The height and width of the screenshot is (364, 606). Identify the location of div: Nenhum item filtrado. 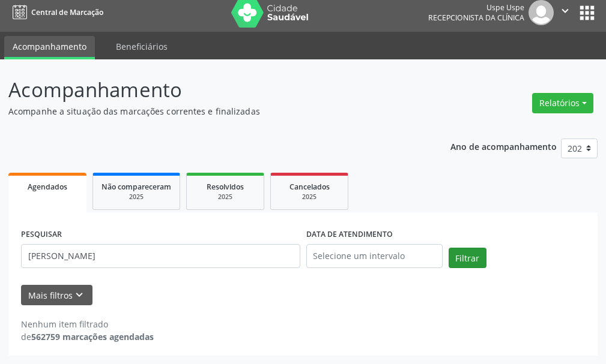
(87, 324).